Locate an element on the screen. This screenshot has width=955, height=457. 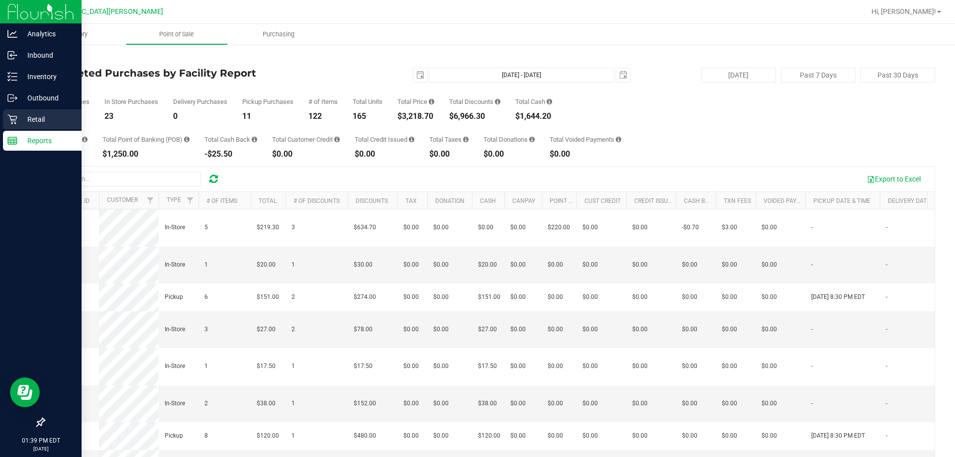
span: 3 is located at coordinates (206, 329).